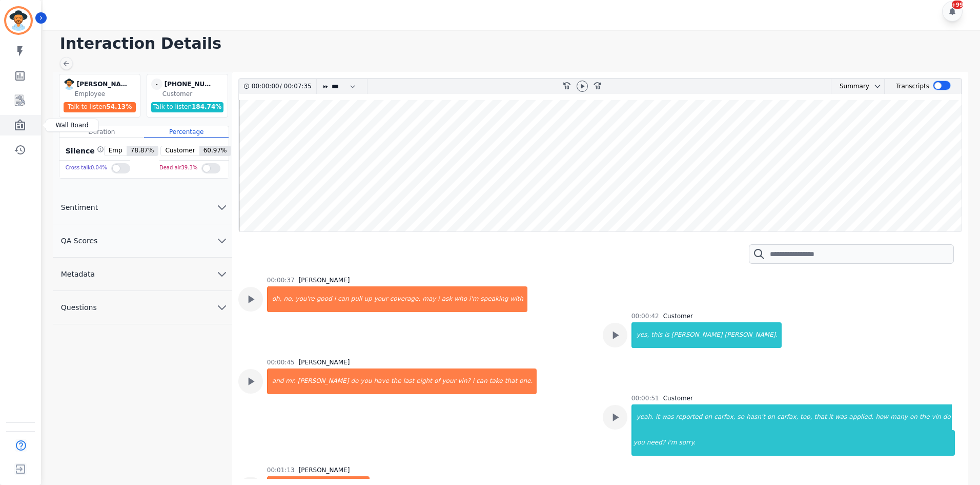  I want to click on div: you're, so click(304, 299).